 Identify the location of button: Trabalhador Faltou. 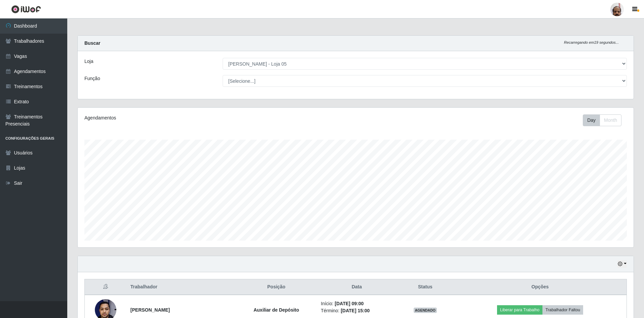
(563, 310).